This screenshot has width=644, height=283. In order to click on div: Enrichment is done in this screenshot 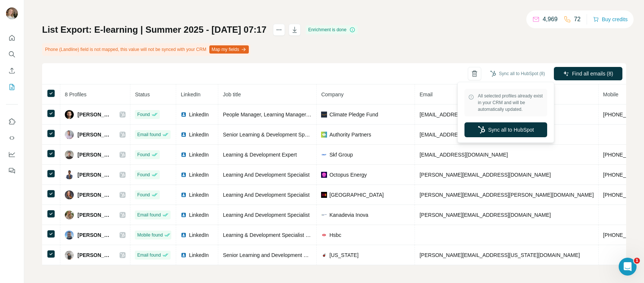, I will do `click(332, 30)`.